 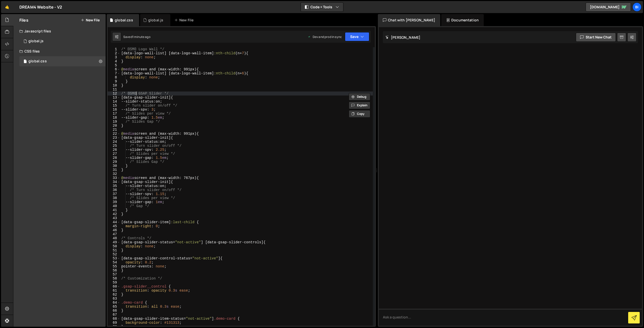 What do you see at coordinates (114, 202) in the screenshot?
I see `div: 39` at bounding box center [114, 202].